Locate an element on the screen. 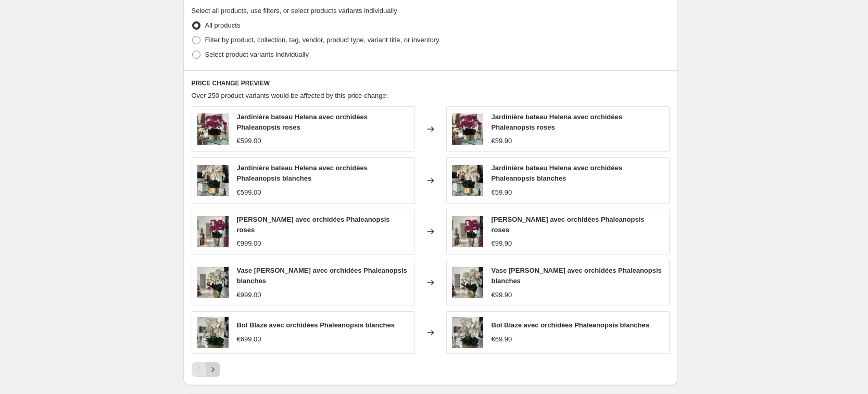  div: €699.00 is located at coordinates (249, 340).